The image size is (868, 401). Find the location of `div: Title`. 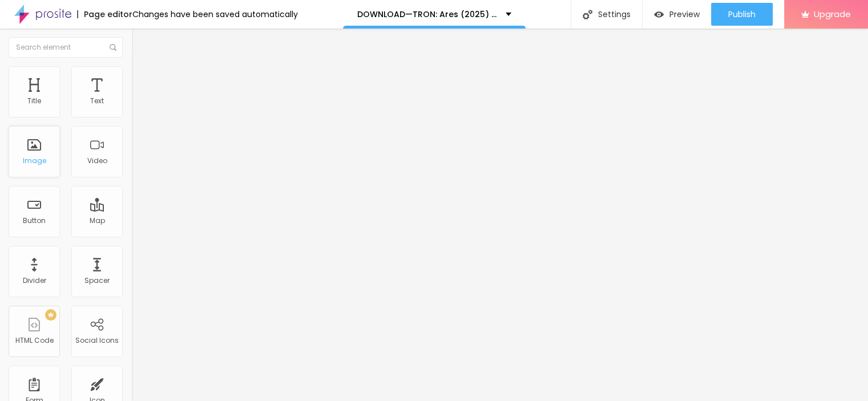

div: Title is located at coordinates (34, 101).